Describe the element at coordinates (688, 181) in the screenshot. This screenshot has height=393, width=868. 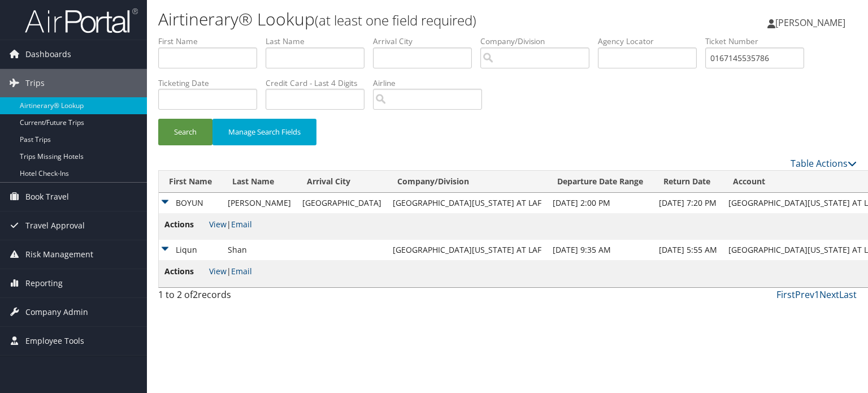
I see `th: Return Date: activate to sort column ascending` at that location.